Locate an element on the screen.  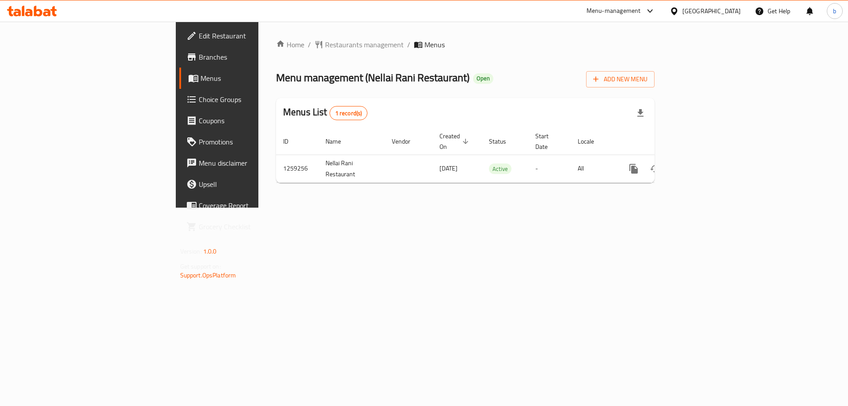
a: Choice Groups is located at coordinates (248, 99).